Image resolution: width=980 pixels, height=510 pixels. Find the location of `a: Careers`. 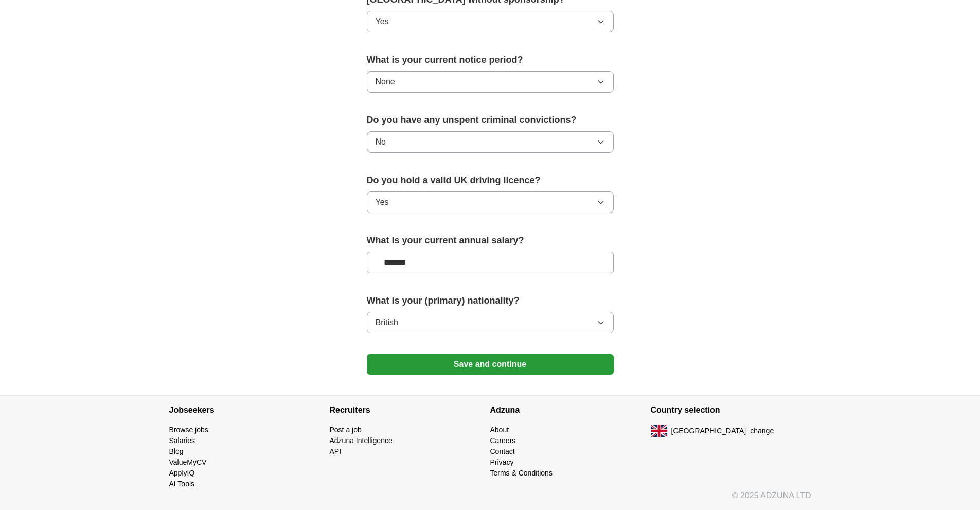

a: Careers is located at coordinates (503, 440).